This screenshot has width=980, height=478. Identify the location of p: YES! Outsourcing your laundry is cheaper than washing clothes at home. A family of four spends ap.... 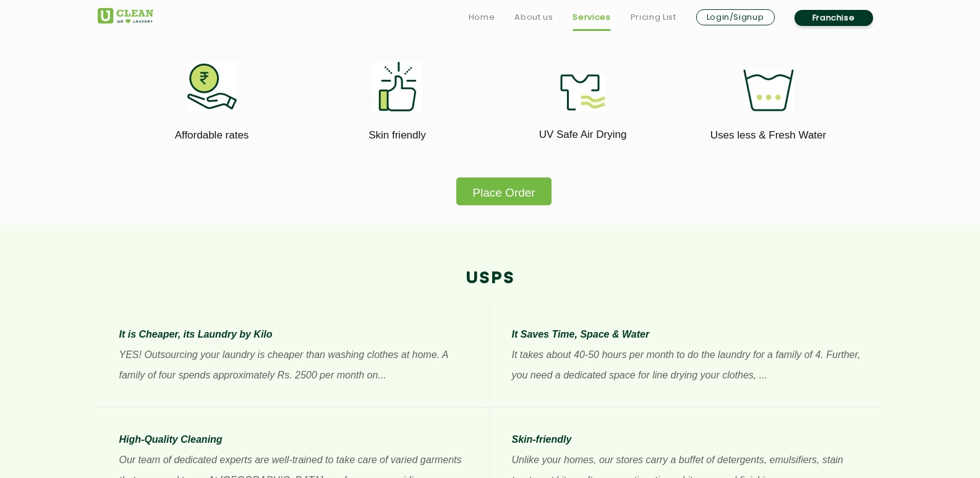
(294, 365).